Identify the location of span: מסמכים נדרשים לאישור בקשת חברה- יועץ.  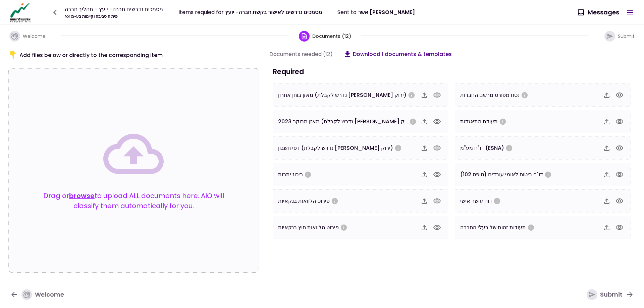
(274, 12).